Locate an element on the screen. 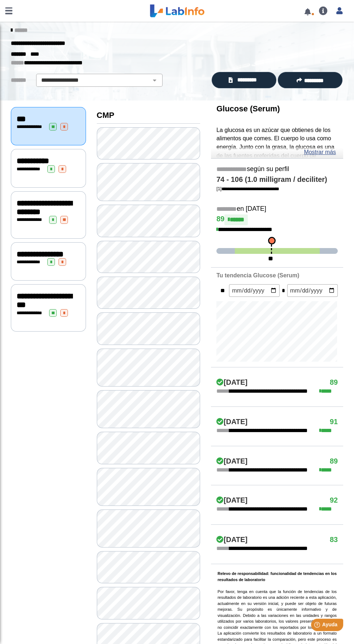 This screenshot has width=354, height=644. b: Tu tendencia Glucose (Serum) is located at coordinates (258, 275).